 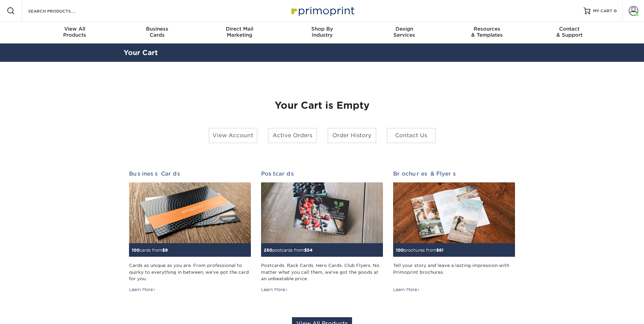 What do you see at coordinates (420, 250) in the screenshot?
I see `small: brochures from` at bounding box center [420, 250].